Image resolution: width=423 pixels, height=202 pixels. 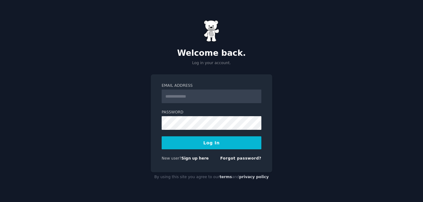 I want to click on label: Password, so click(x=212, y=112).